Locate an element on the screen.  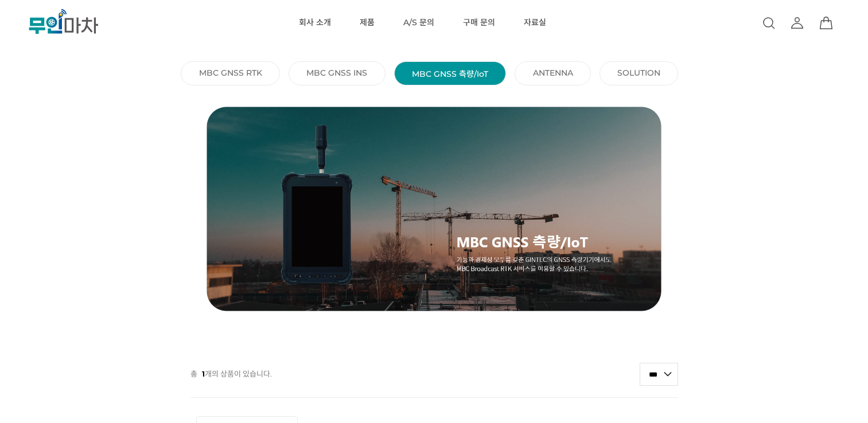
p: 총 개의 상품이 있습니다. is located at coordinates (231, 374).